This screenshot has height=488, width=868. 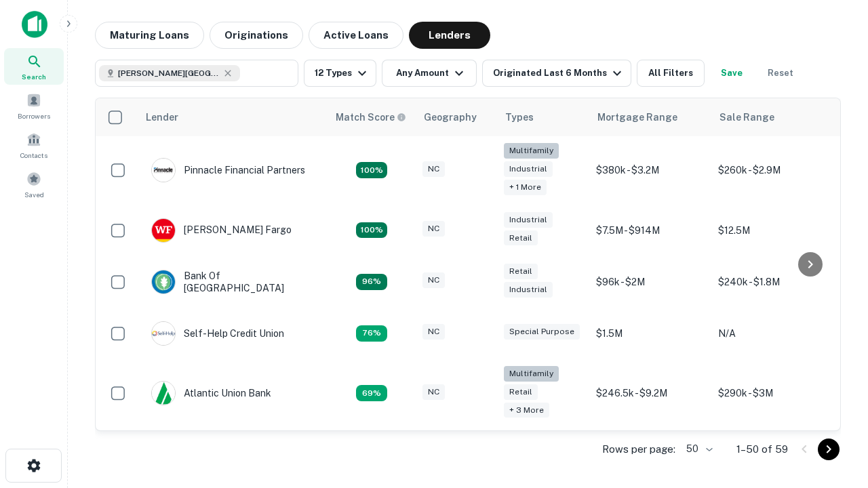 I want to click on button: All Filters, so click(x=670, y=74).